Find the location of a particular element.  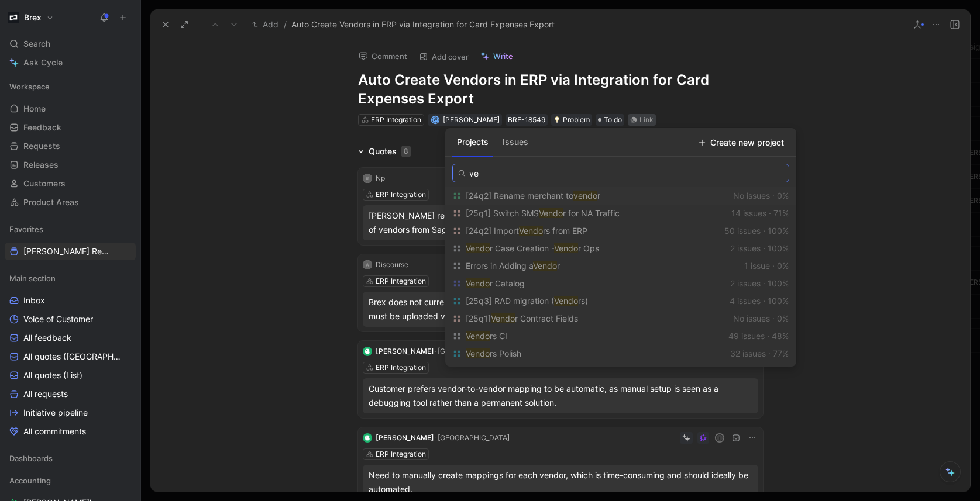

div: 4 issues · 100% is located at coordinates (758, 302).